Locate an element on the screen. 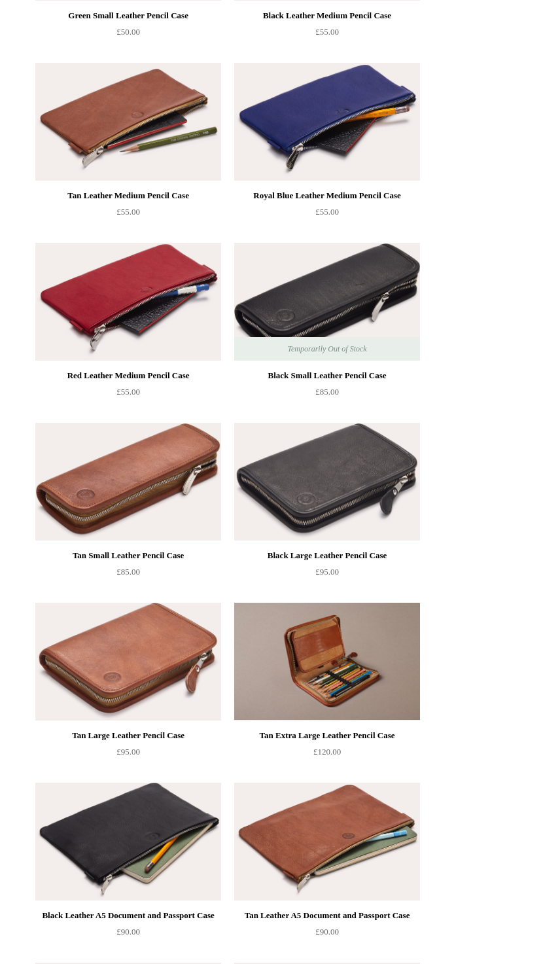 The width and height of the screenshot is (560, 964). div: Tan Large Leather Pencil Case is located at coordinates (129, 736).